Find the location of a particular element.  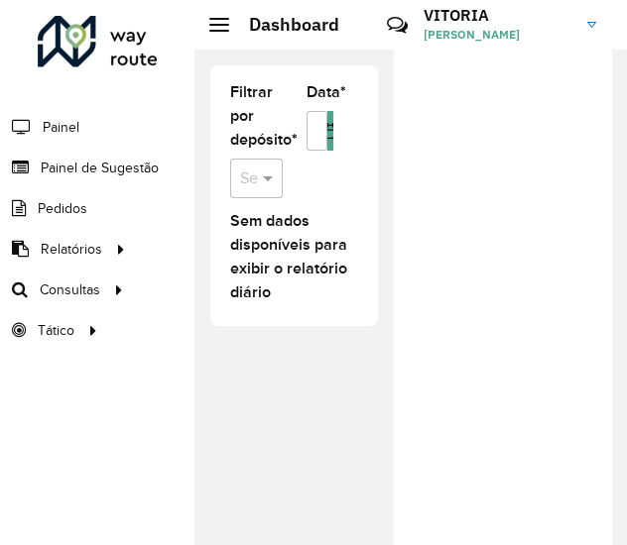

a: Contato Rápido is located at coordinates (397, 25).